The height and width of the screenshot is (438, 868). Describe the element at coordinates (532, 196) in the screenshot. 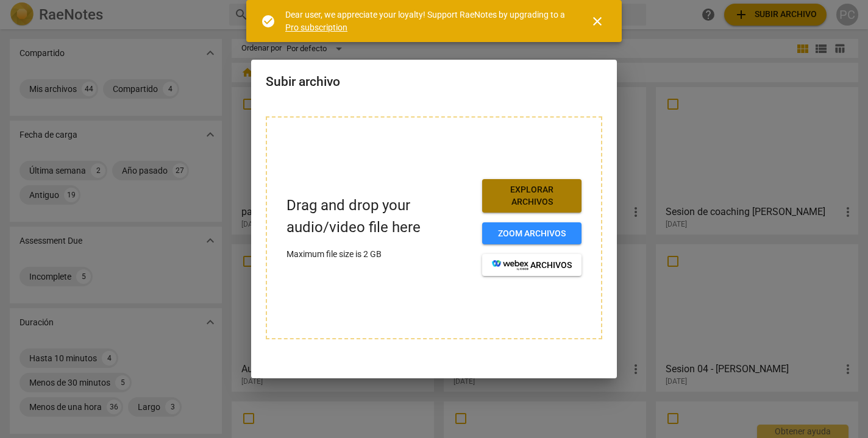

I see `button: Explorar archivos` at that location.